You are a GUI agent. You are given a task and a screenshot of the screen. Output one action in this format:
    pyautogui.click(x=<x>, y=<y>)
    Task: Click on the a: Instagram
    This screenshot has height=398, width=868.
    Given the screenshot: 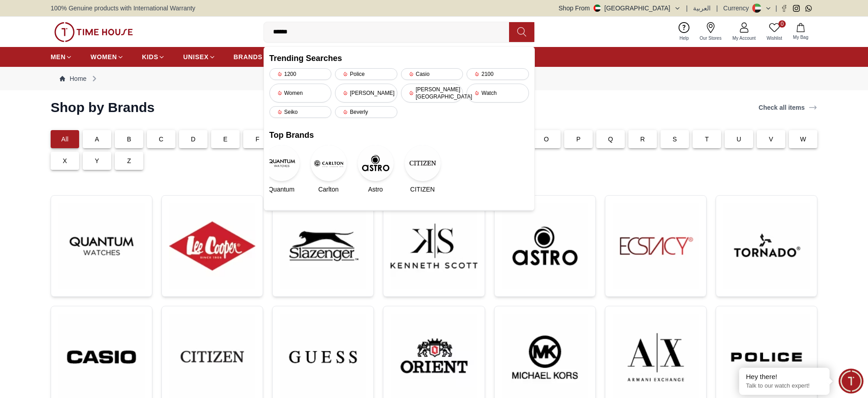 What is the action you would take?
    pyautogui.click(x=796, y=9)
    